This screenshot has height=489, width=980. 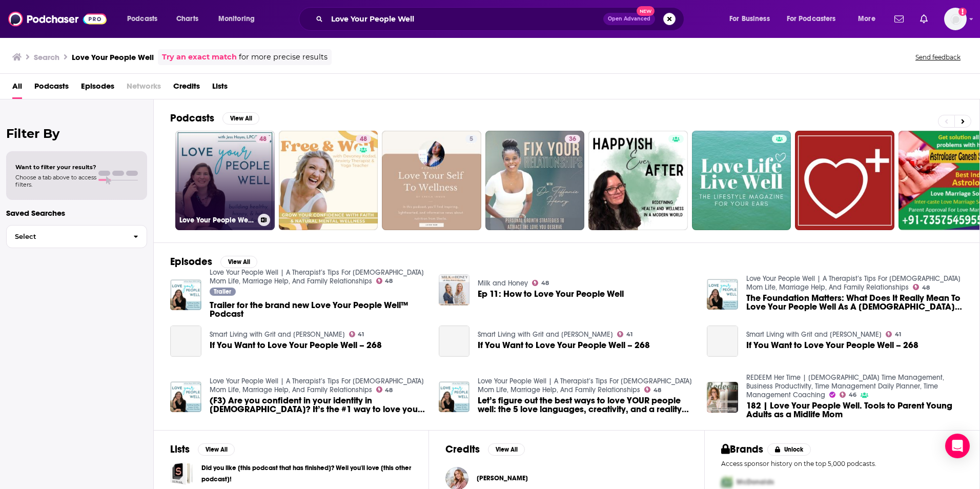 What do you see at coordinates (144, 88) in the screenshot?
I see `span: Networks` at bounding box center [144, 88].